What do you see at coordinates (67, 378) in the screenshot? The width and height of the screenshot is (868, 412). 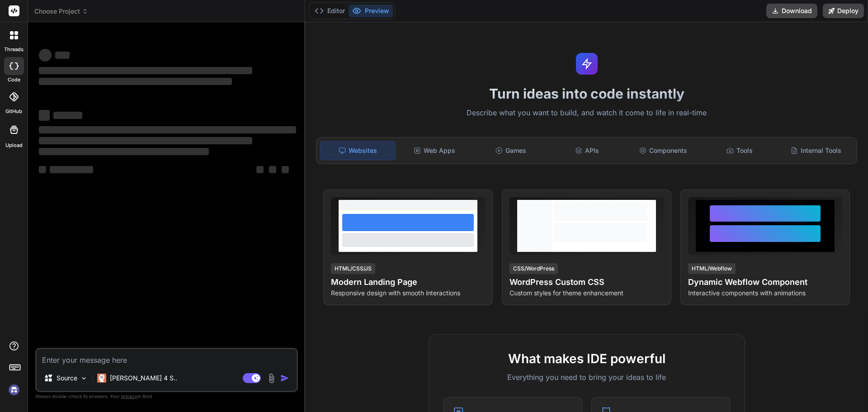 I see `p: Source` at bounding box center [67, 378].